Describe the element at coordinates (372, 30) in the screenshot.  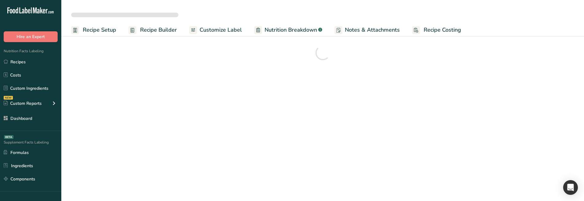
I see `span: Notes & Attachments` at that location.